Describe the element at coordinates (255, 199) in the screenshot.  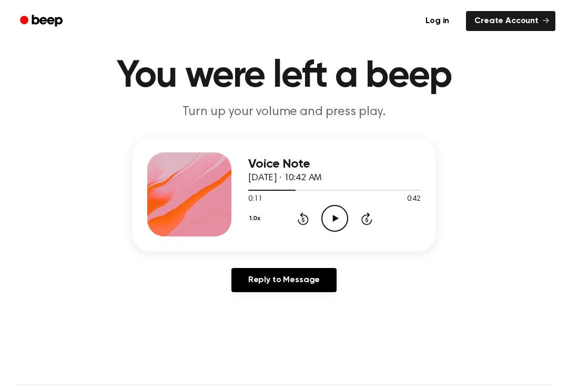
I see `span: 0:11` at that location.